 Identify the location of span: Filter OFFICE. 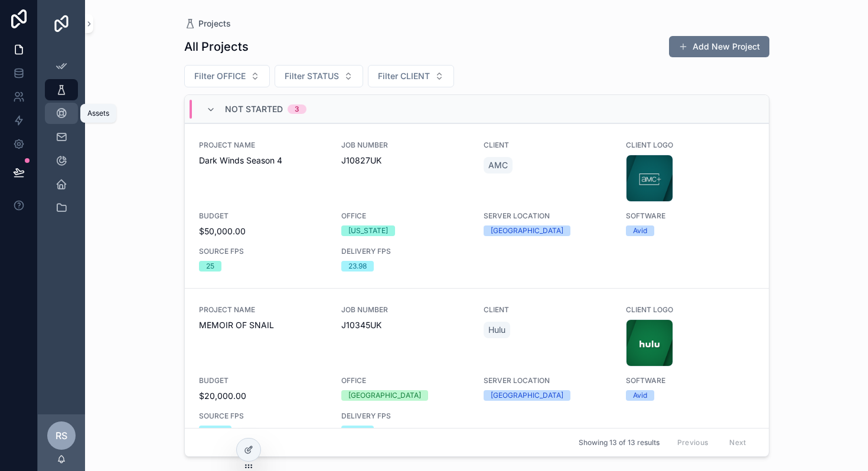
(219, 76).